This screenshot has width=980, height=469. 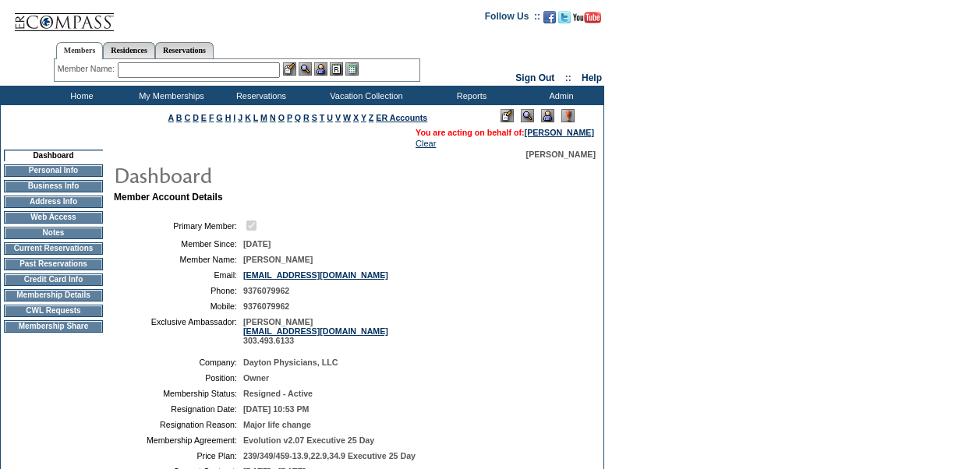 What do you see at coordinates (308, 440) in the screenshot?
I see `span: Evolution v2.07 Executive 25 Day` at bounding box center [308, 440].